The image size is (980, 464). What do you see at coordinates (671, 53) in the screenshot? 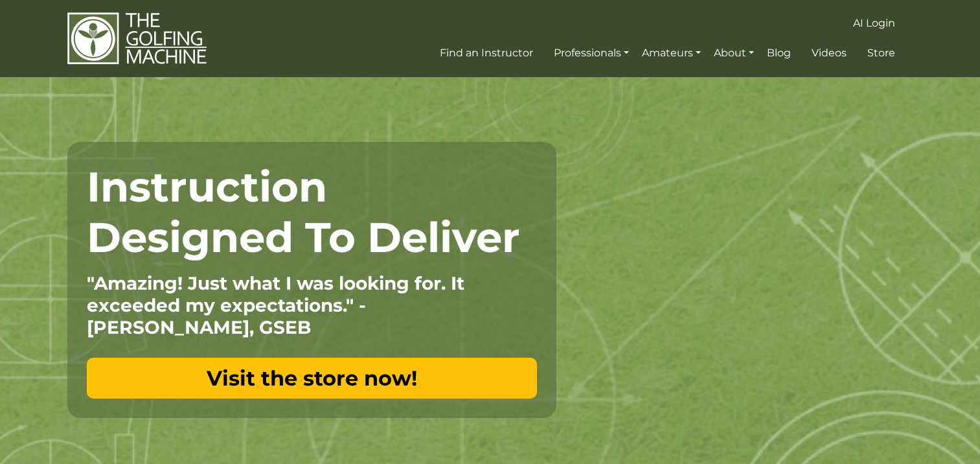
I see `a: Amateurs` at bounding box center [671, 53].